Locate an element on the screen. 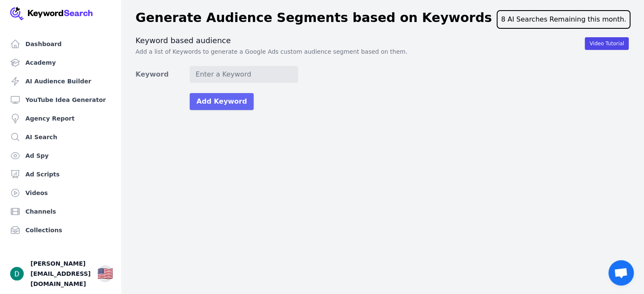  div: 8 AI Searches Remaining this month. is located at coordinates (564, 19).